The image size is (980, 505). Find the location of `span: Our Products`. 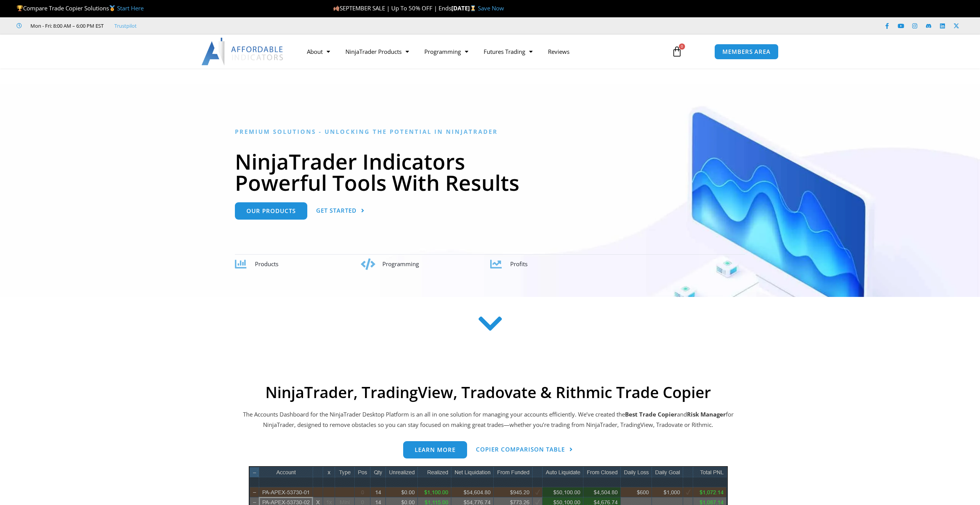

span: Our Products is located at coordinates (271, 211).